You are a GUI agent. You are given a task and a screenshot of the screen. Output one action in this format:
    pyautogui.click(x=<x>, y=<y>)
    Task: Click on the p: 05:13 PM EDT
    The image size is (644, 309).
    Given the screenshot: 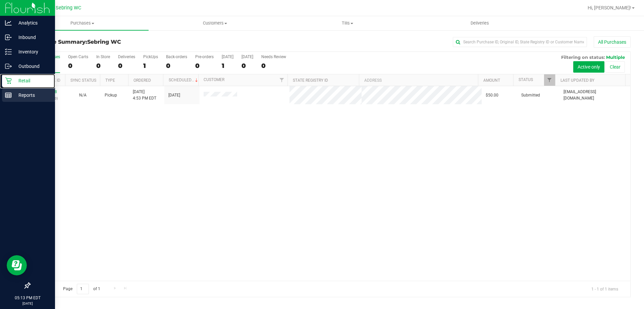 What is the action you would take?
    pyautogui.click(x=28, y=298)
    